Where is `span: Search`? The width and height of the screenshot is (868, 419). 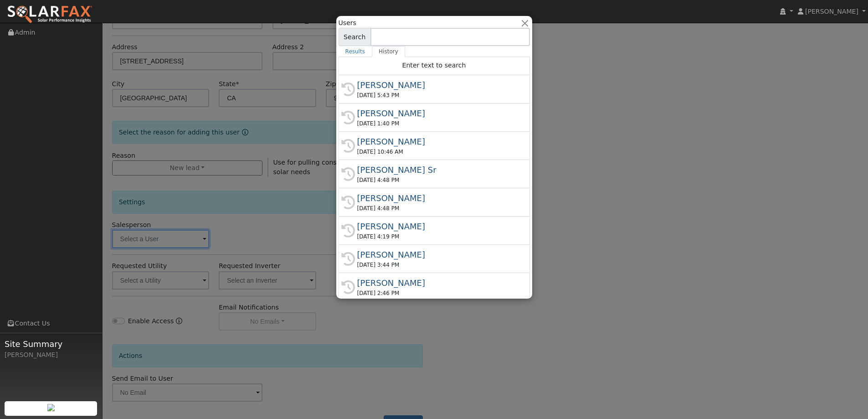
span: Search is located at coordinates (355, 37).